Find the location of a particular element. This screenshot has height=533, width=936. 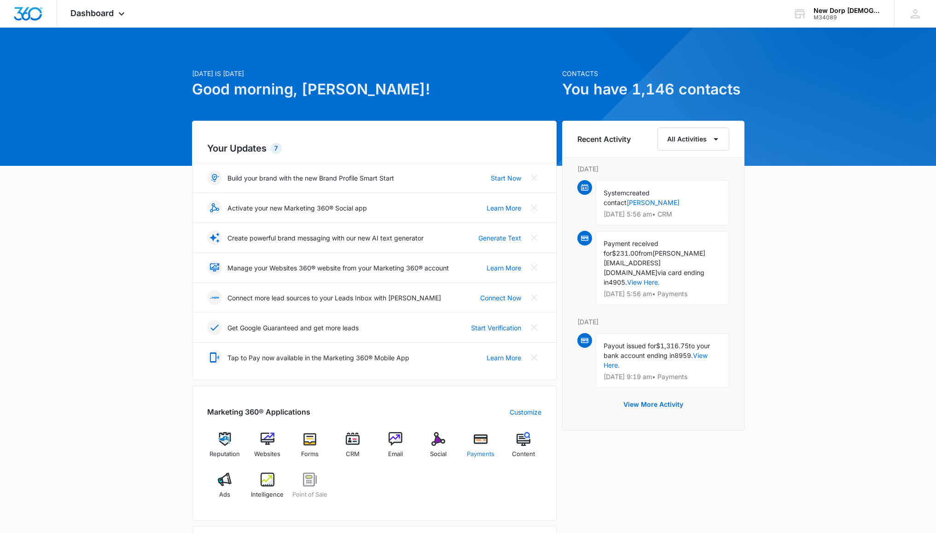

span: Payments is located at coordinates (481, 454).